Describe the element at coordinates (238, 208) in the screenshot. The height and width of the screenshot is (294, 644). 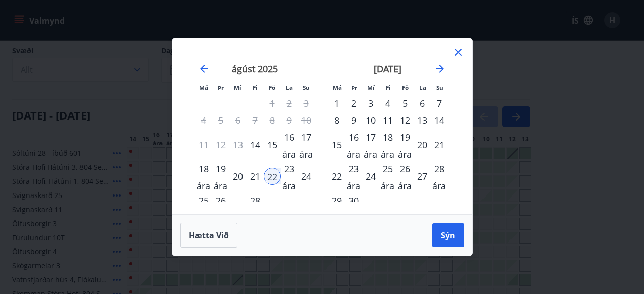
I see `td: Choose miðvikudagur, 27. ágúst 2025 as your check-out date. It’s available.` at that location.